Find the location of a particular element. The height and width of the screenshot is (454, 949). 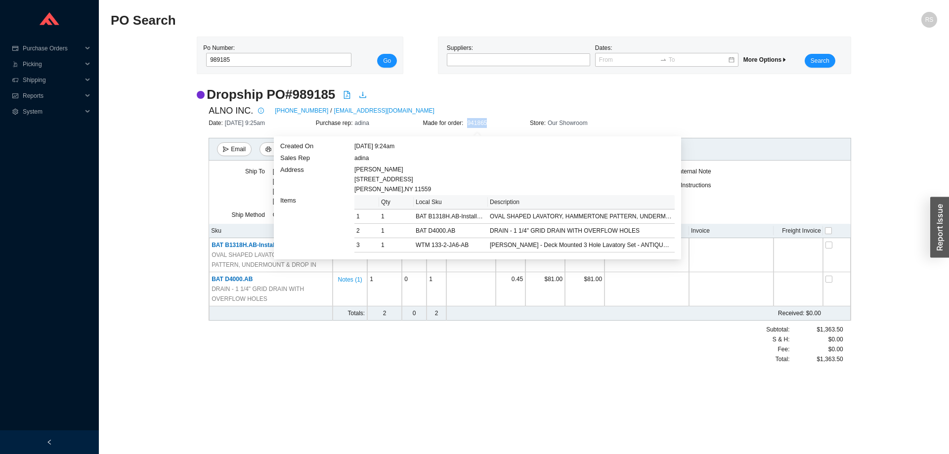

span: Reports is located at coordinates (52, 96).